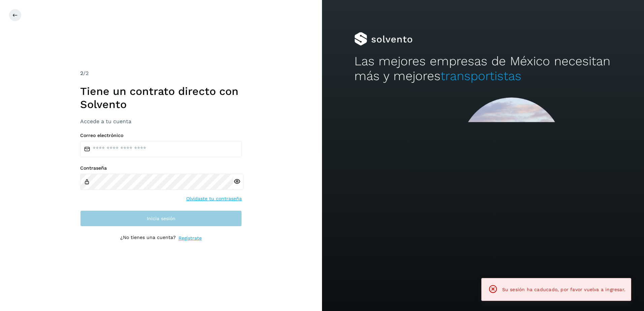 Image resolution: width=644 pixels, height=311 pixels. What do you see at coordinates (161, 218) in the screenshot?
I see `button: Inicia sesión` at bounding box center [161, 218].